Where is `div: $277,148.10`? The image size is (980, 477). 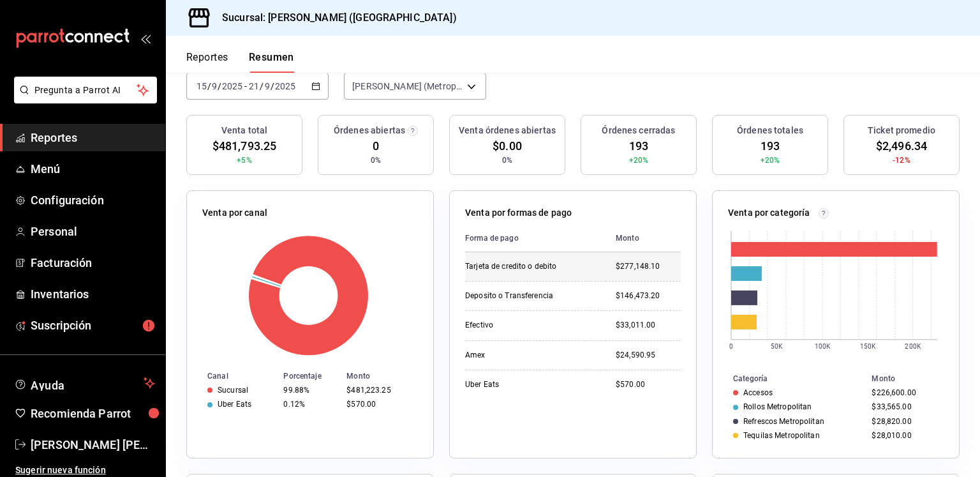
div: $277,148.10 is located at coordinates (649, 266).